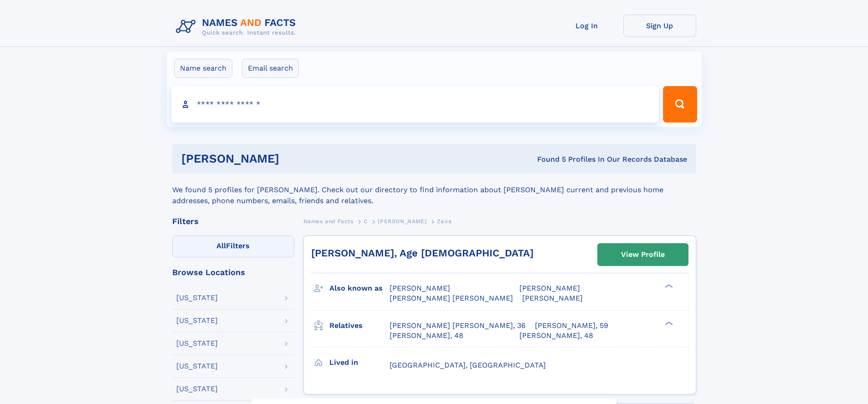 The image size is (868, 404). Describe the element at coordinates (445, 222) in the screenshot. I see `span: Zaira` at that location.